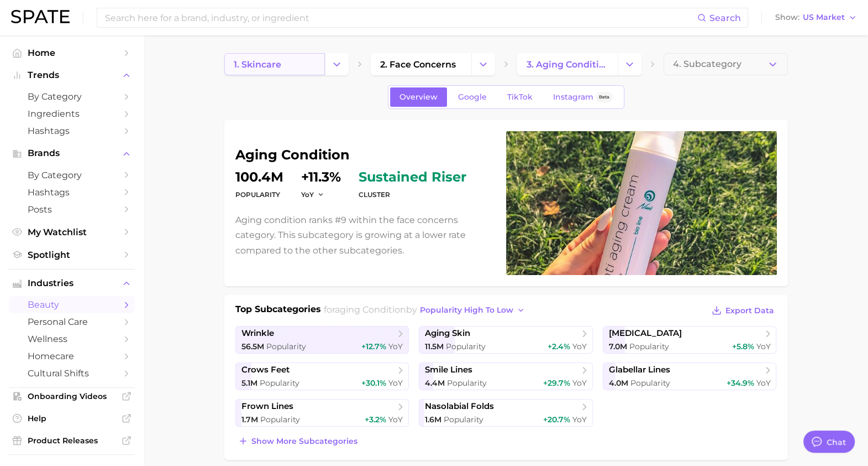  I want to click on span: aging condition, so click(370, 309).